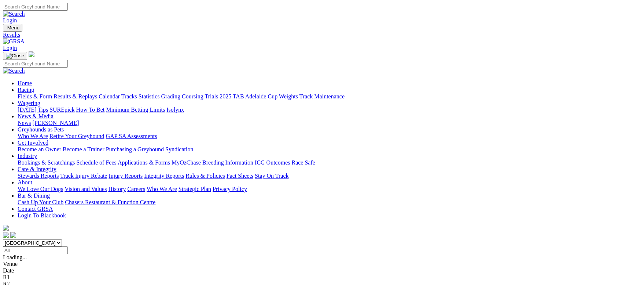 The height and width of the screenshot is (285, 644). Describe the element at coordinates (135, 149) in the screenshot. I see `a: Purchasing a Greyhound` at that location.